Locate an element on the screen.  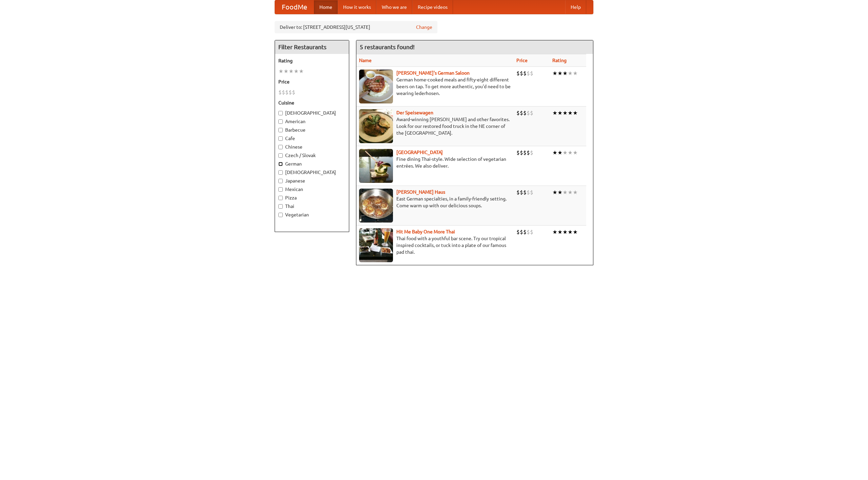
h5: Cuisine is located at coordinates (312, 103).